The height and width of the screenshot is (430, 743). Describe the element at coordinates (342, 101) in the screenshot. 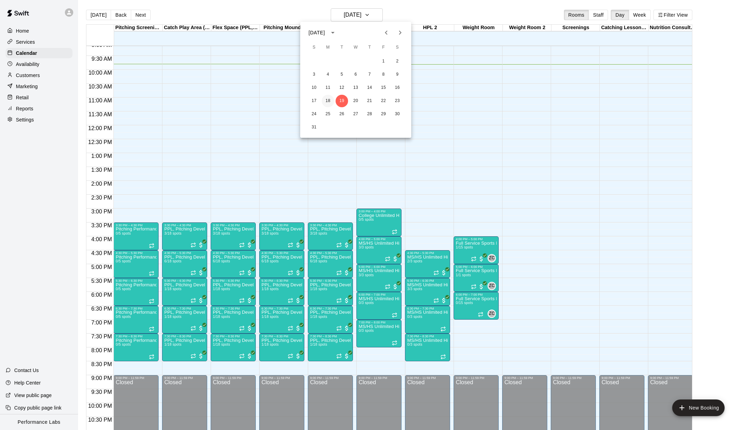

I see `button: 19` at that location.